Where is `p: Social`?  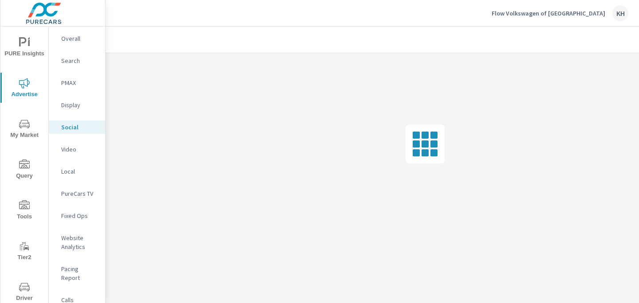
p: Social is located at coordinates (79, 127).